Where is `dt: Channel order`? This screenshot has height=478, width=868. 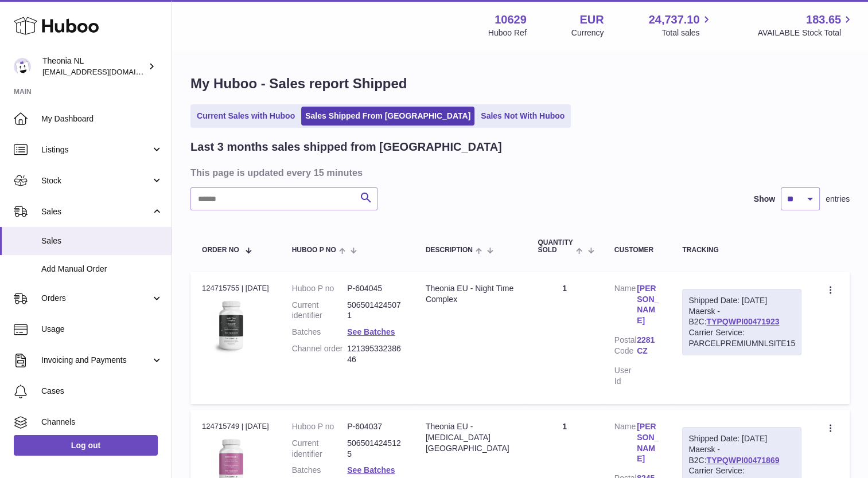
dt: Channel order is located at coordinates (320, 355).